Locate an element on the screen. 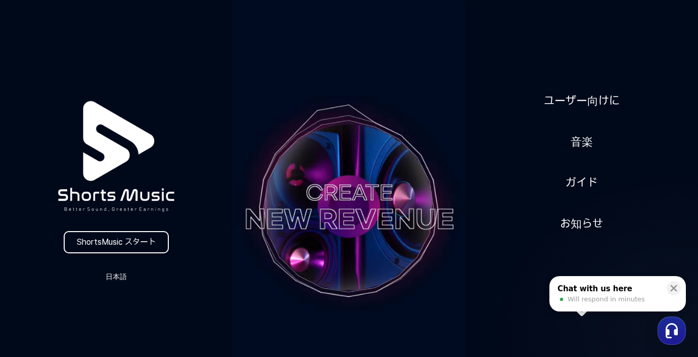  a: ガイド is located at coordinates (582, 183).